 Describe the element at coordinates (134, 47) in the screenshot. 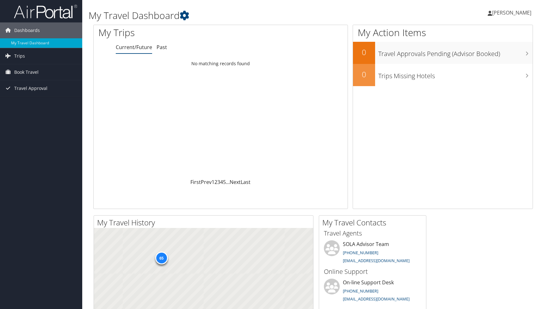

I see `a: Current/Future` at that location.